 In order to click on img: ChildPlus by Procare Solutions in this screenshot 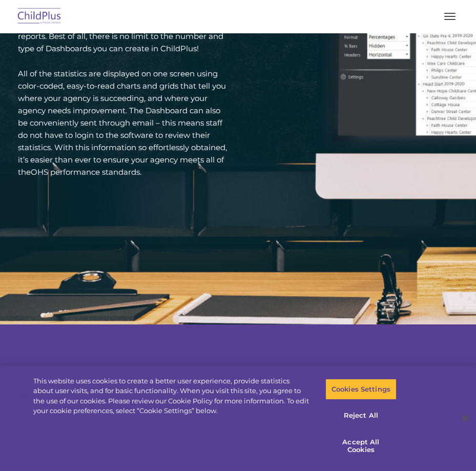, I will do `click(40, 16)`.